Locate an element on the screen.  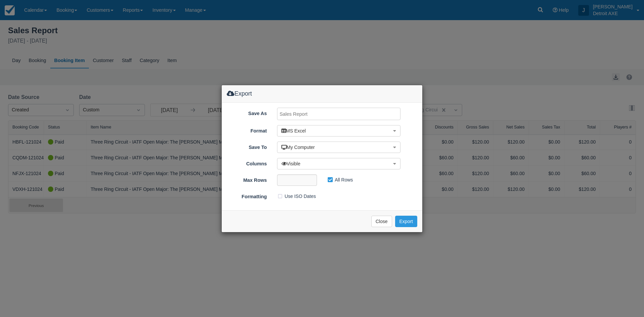
label: Use ISO Dates is located at coordinates (298, 196).